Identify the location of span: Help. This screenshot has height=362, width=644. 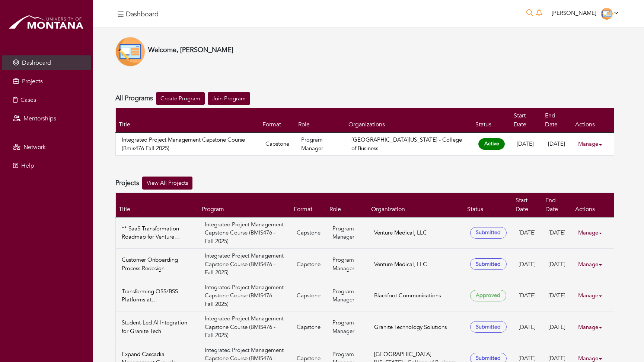
(28, 166).